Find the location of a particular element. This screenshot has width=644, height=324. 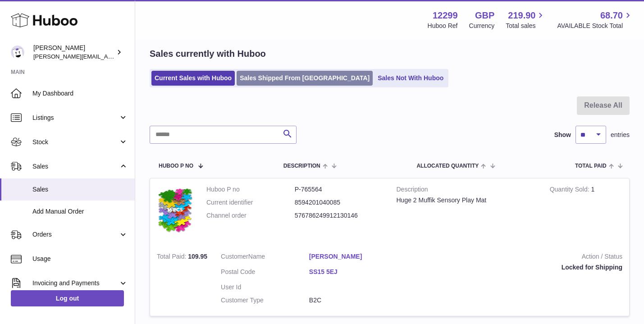

div: Currency is located at coordinates (482, 26).